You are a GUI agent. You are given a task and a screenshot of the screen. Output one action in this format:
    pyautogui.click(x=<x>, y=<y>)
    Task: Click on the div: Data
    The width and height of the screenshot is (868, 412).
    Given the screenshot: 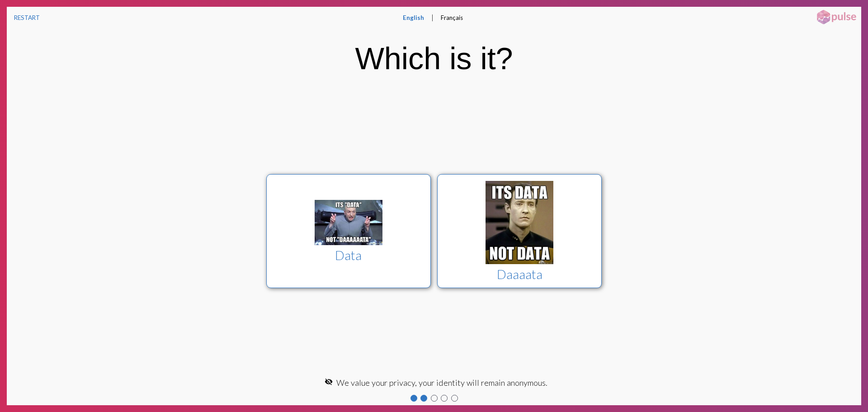 What is the action you would take?
    pyautogui.click(x=349, y=255)
    